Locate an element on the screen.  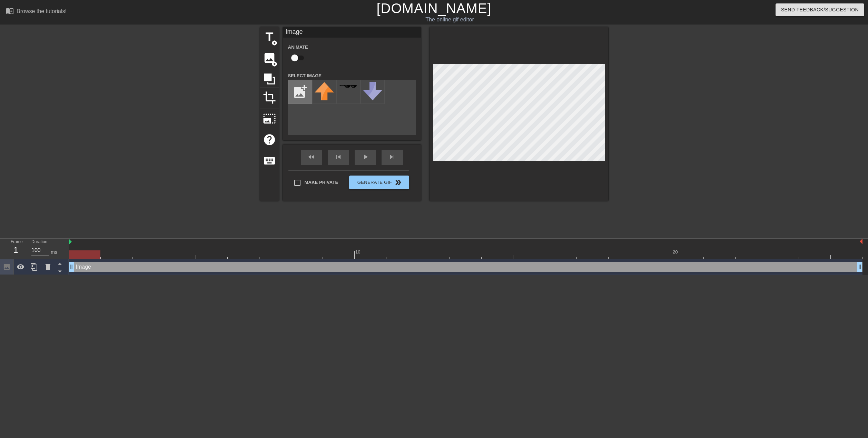
img: deal-with-it.png is located at coordinates (349, 87).